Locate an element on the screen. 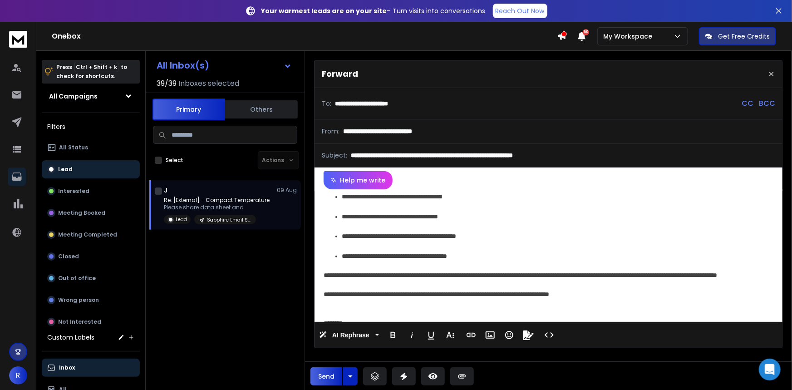 The height and width of the screenshot is (390, 792). p: CC is located at coordinates (747, 103).